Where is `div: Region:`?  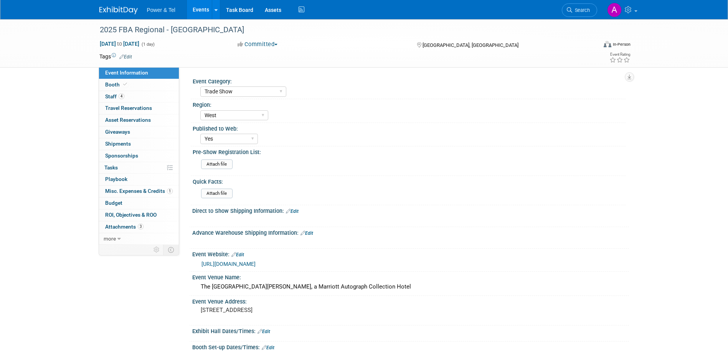
div: Region: is located at coordinates (409, 104).